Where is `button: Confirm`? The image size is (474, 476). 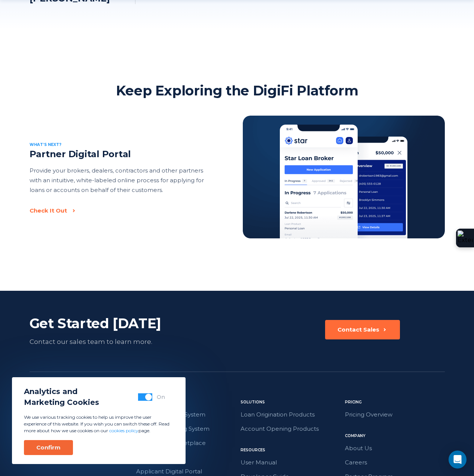
button: Confirm is located at coordinates (48, 448).